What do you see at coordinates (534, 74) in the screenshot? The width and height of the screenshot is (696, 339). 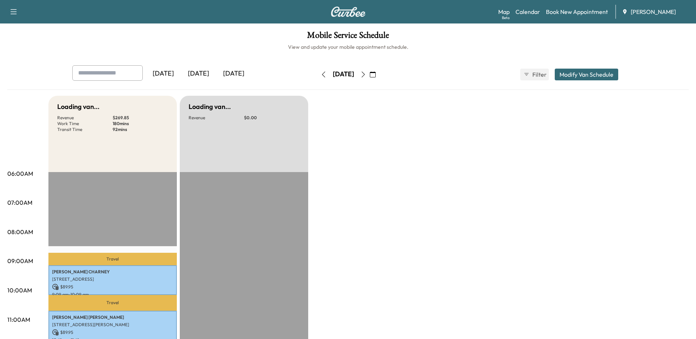 I see `button: Filter` at bounding box center [534, 74].